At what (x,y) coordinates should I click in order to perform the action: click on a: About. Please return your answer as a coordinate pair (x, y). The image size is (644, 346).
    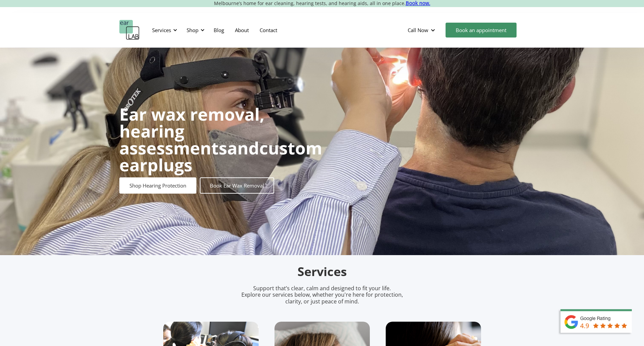
    Looking at the image, I should click on (242, 30).